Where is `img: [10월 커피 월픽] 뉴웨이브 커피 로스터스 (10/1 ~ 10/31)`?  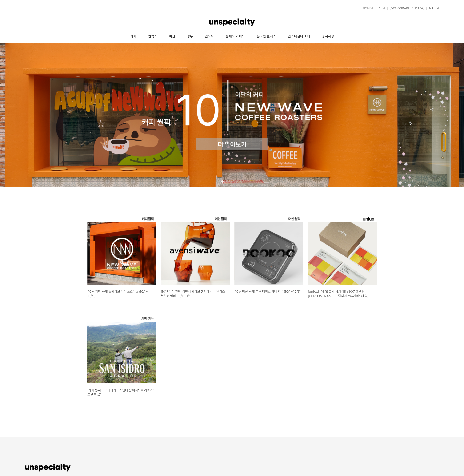
img: [10월 커피 월픽] 뉴웨이브 커피 로스터스 (10/1 ~ 10/31) is located at coordinates (122, 250).